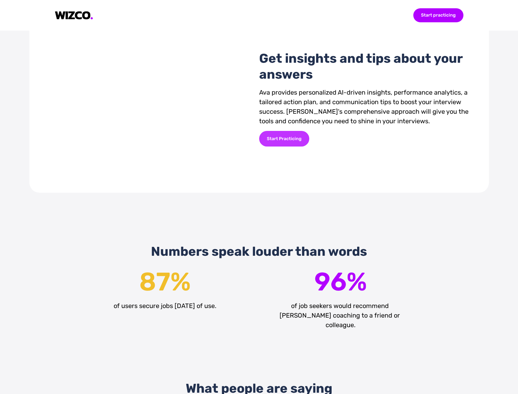 The image size is (518, 394). I want to click on div: Get insights and tips about your answers, so click(367, 67).